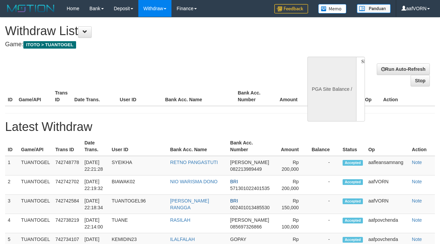  Describe the element at coordinates (332, 89) in the screenshot. I see `div: PGA Site Balance /` at that location.